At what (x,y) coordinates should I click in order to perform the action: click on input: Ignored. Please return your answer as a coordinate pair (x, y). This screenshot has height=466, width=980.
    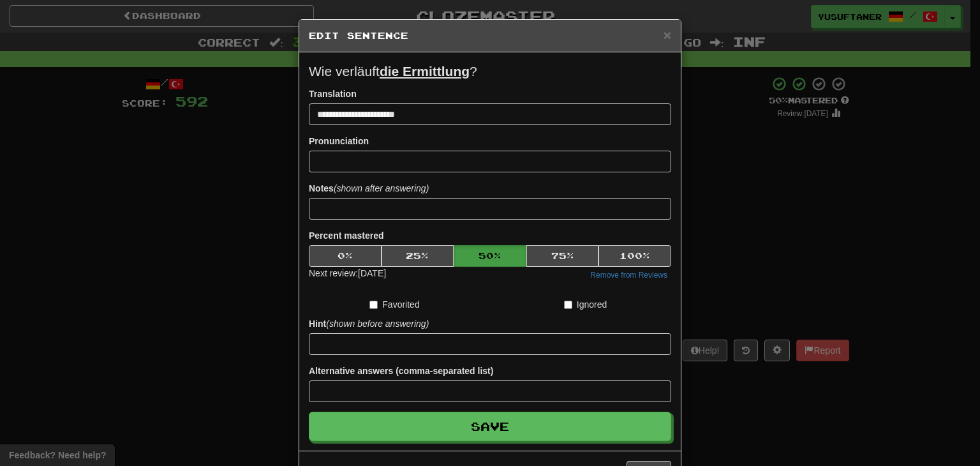
    Looking at the image, I should click on (568, 305).